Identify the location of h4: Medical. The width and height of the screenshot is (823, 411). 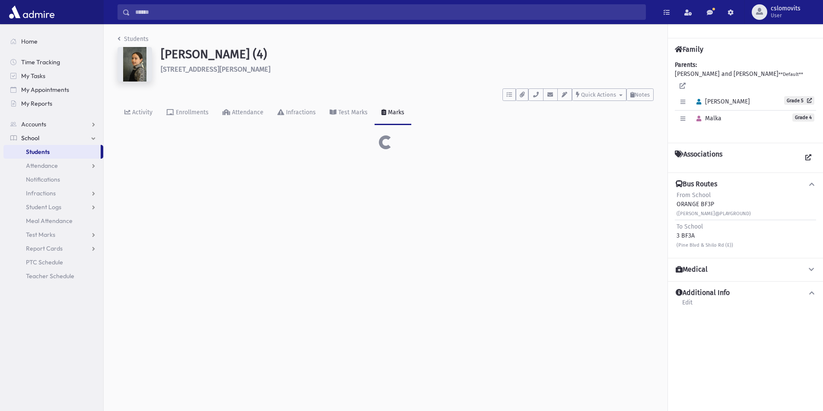
(691, 270).